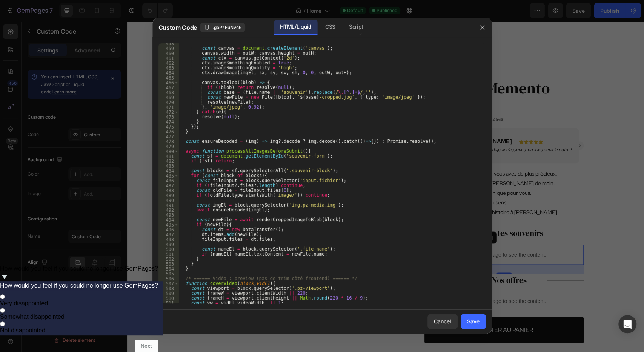  Describe the element at coordinates (169, 298) in the screenshot. I see `div: 510` at that location.